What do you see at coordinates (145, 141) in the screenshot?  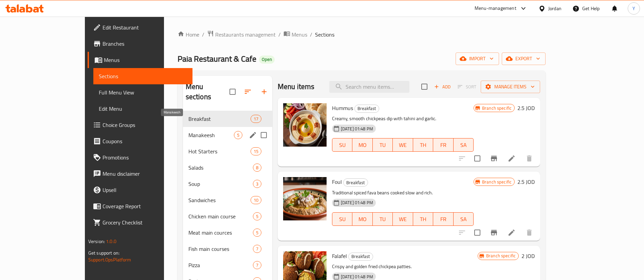 I see `span: Coupons` at bounding box center [145, 141].